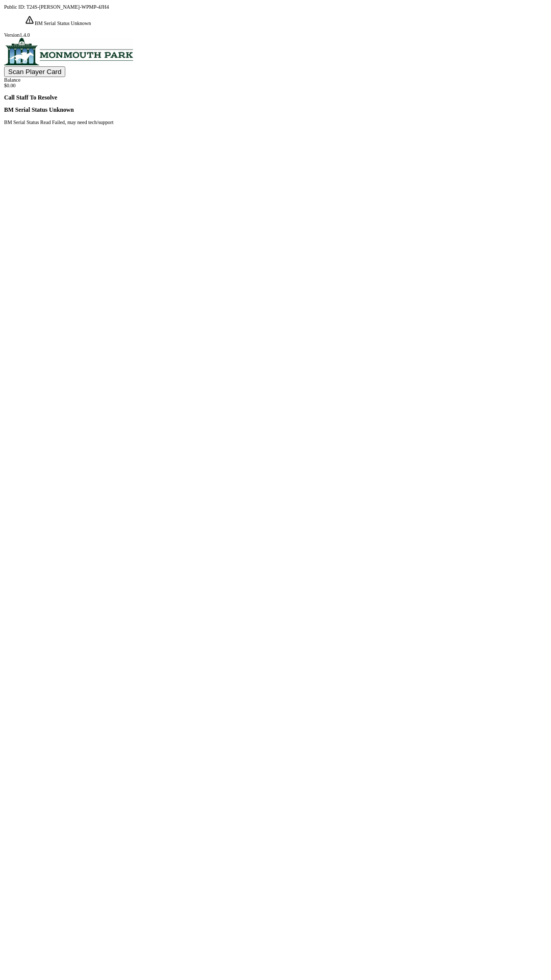 The width and height of the screenshot is (551, 980). What do you see at coordinates (63, 23) in the screenshot?
I see `span: BM Serial Status Unknown` at bounding box center [63, 23].